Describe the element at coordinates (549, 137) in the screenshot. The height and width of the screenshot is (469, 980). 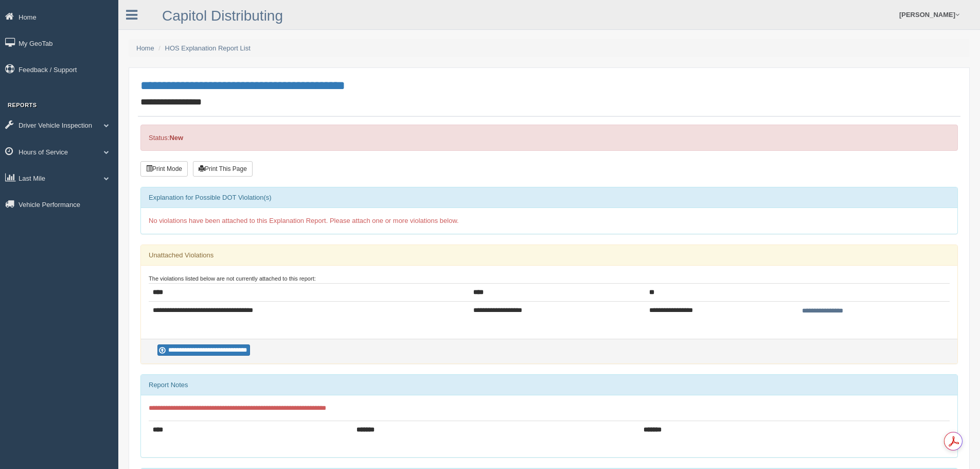
I see `div: Status:` at that location.